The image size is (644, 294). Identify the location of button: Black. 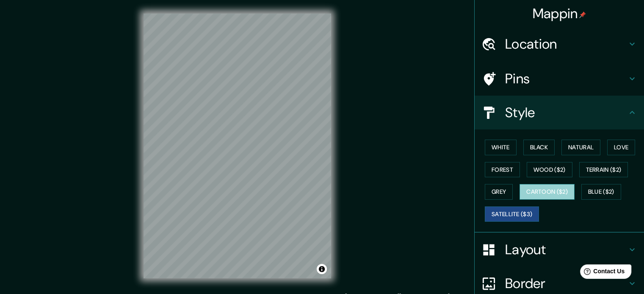
(539, 147).